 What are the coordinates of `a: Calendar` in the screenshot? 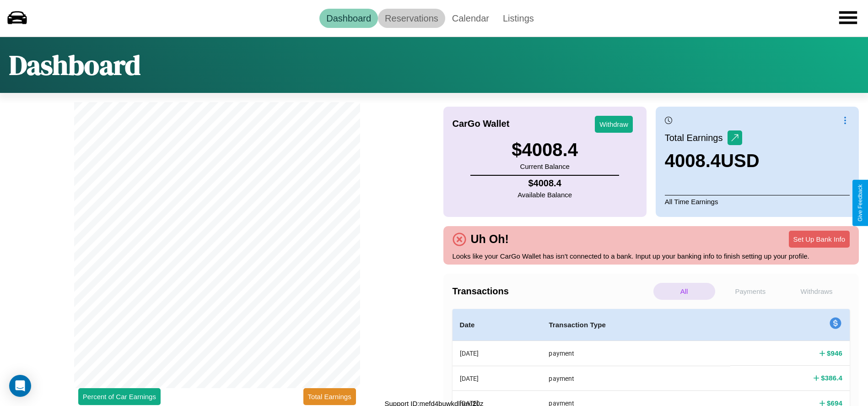 It's located at (470, 19).